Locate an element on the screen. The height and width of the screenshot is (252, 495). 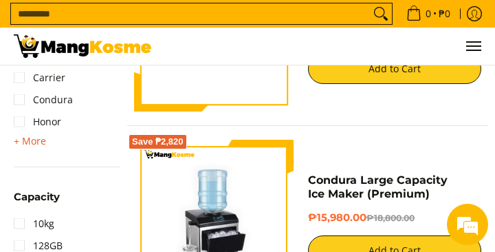
del: ₱18,800.00 is located at coordinates (391, 217).